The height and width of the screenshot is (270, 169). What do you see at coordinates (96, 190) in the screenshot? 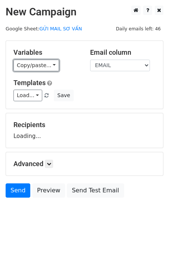
I see `a: Send Test Email` at bounding box center [96, 190].